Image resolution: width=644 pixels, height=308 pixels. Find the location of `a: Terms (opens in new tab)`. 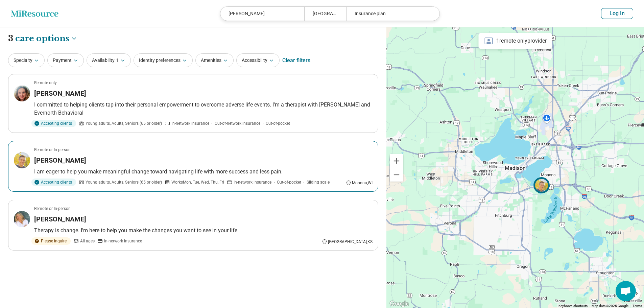

a: Terms (opens in new tab) is located at coordinates (637, 306).